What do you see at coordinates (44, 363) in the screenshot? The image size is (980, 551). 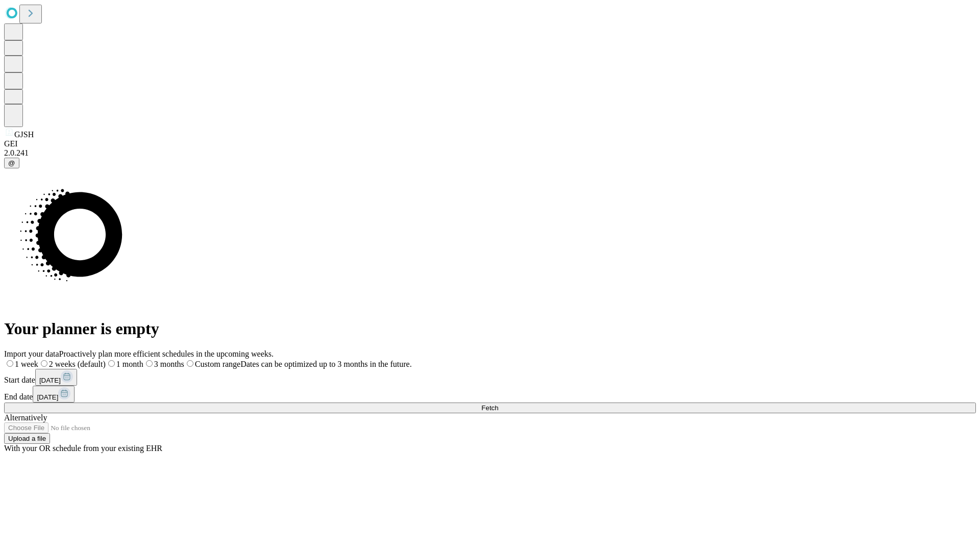 I see `input: 2 weeks (default)` at bounding box center [44, 363].